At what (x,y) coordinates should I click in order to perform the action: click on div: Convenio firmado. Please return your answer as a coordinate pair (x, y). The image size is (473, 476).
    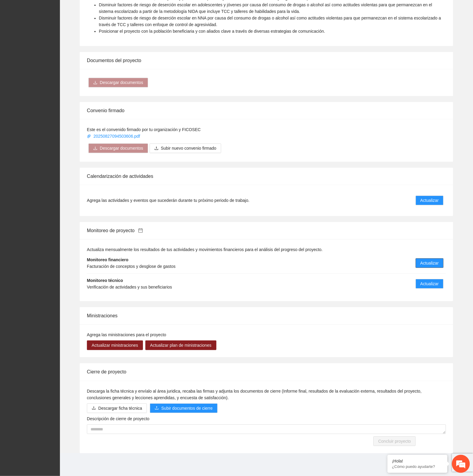
    Looking at the image, I should click on (267, 111).